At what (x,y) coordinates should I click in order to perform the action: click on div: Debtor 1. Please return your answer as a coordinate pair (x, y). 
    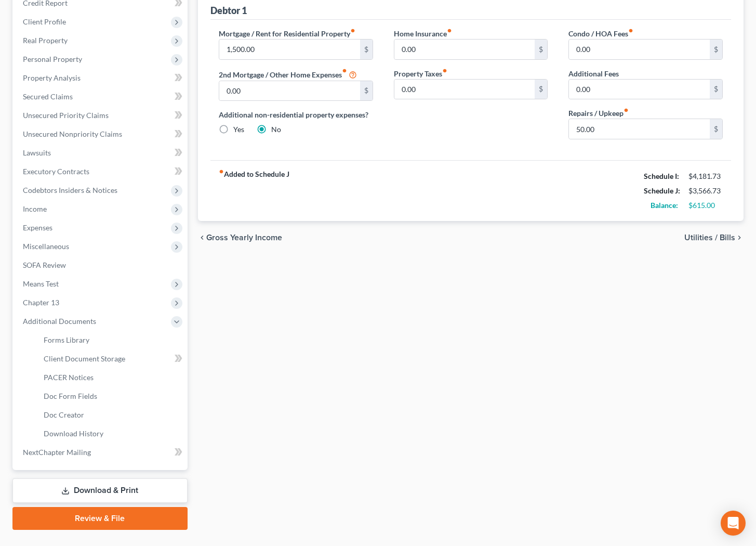
    Looking at the image, I should click on (229, 10).